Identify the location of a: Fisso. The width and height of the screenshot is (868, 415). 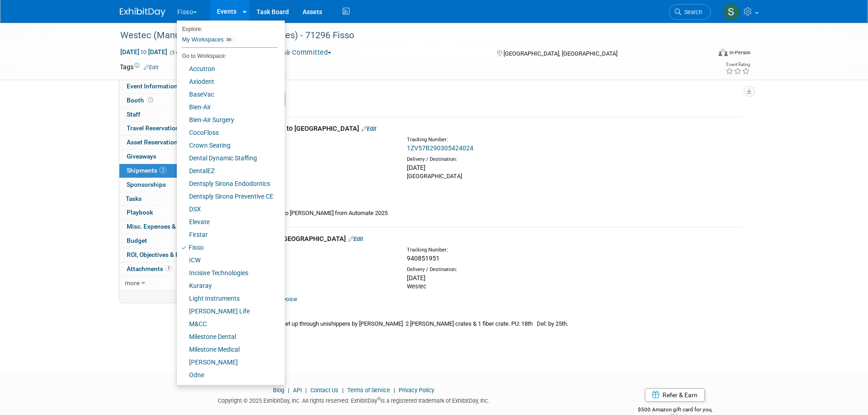
(227, 247).